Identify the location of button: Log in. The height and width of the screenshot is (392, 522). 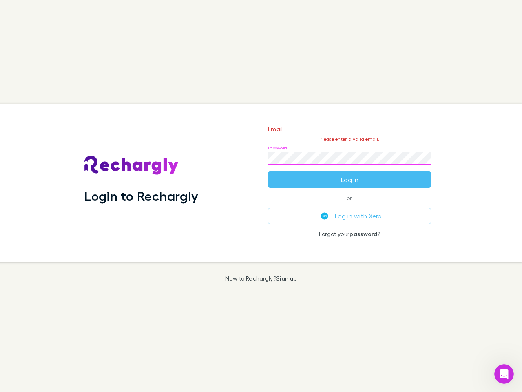
(350, 180).